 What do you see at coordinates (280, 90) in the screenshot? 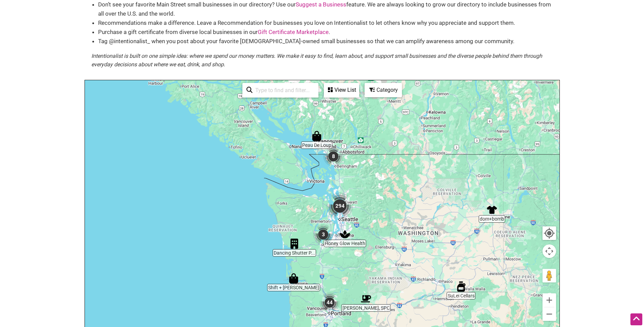
I see `div: Type to search and filter` at bounding box center [280, 90].